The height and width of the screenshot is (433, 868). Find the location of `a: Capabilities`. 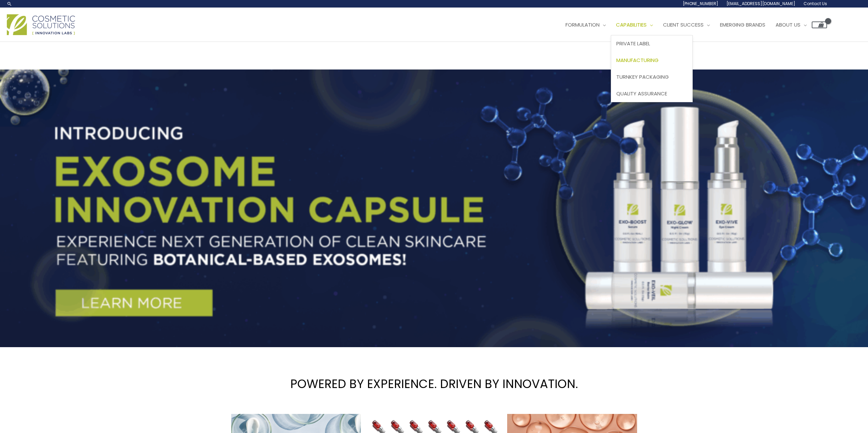

a: Capabilities is located at coordinates (634, 25).